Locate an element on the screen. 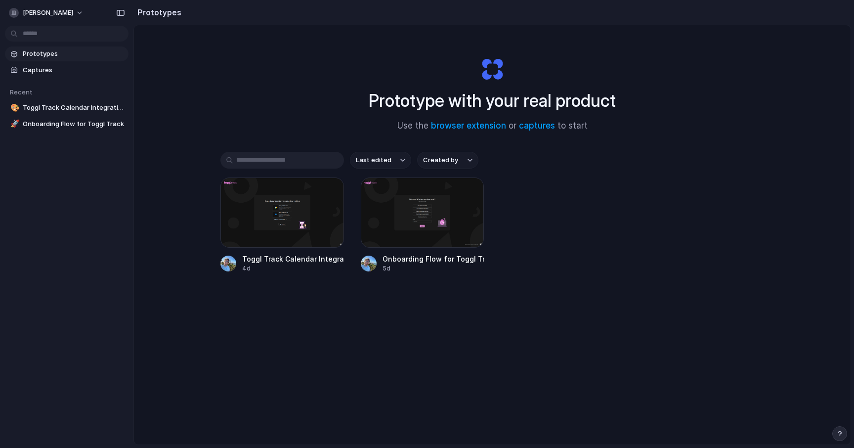 The image size is (854, 448). a: Toggl Track Calendar Integration - Join Button UpdateToggl Track Calendar Integration - Join Butt... is located at coordinates (282, 225).